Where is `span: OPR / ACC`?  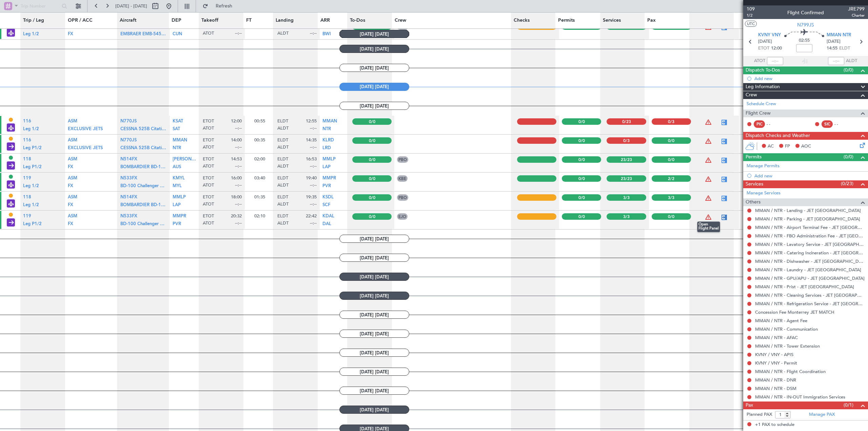
span: OPR / ACC is located at coordinates (80, 20).